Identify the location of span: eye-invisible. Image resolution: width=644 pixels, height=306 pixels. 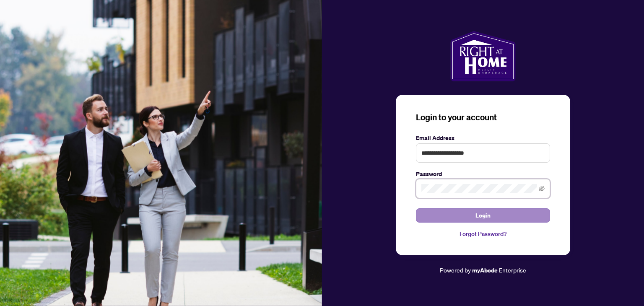
(542, 188).